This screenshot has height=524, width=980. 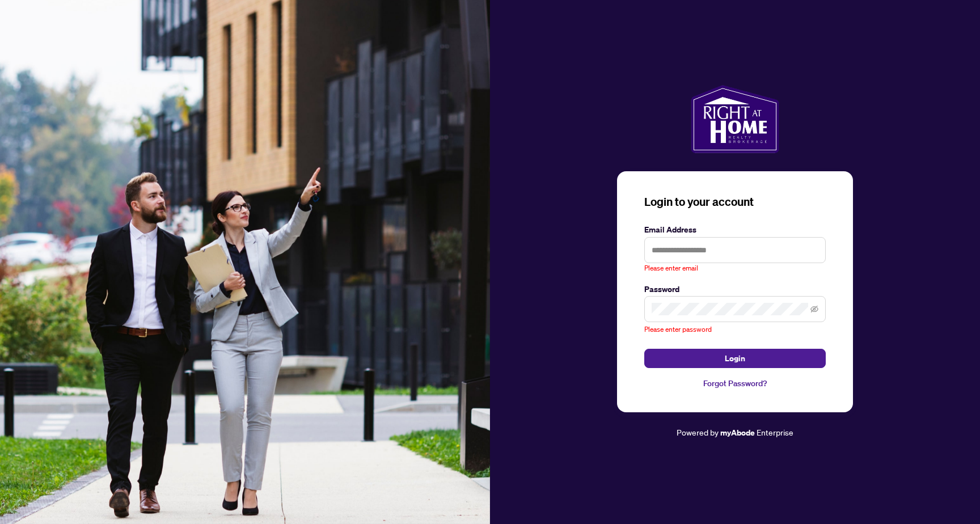 I want to click on span: Please enter password, so click(x=678, y=329).